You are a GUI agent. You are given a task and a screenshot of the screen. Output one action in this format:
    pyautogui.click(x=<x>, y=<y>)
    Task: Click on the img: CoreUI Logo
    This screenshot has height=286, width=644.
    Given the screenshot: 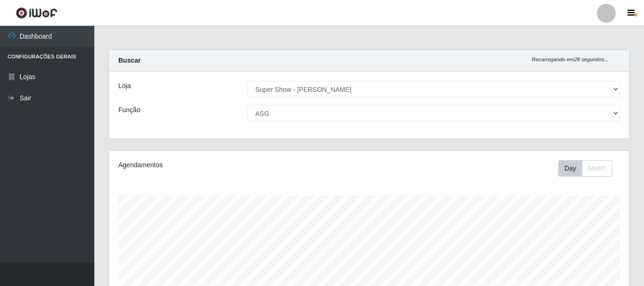 What is the action you would take?
    pyautogui.click(x=37, y=13)
    